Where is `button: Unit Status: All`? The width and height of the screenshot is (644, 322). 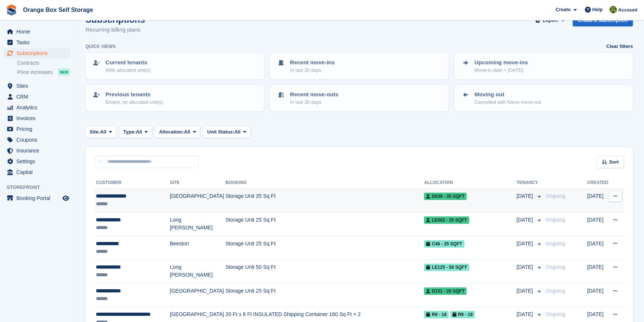
button: Unit Status: All is located at coordinates (226, 132).